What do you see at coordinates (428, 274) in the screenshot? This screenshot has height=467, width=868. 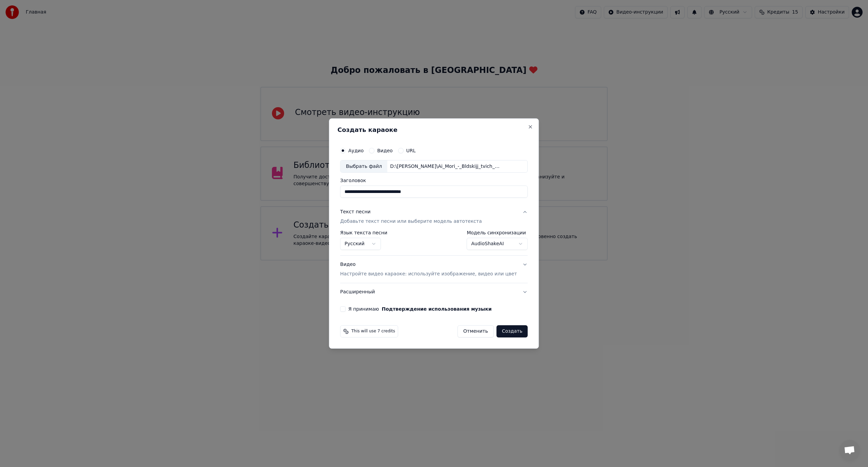 I see `p: Настройте видео караоке: используйте изображение, видео или цвет` at bounding box center [428, 274].